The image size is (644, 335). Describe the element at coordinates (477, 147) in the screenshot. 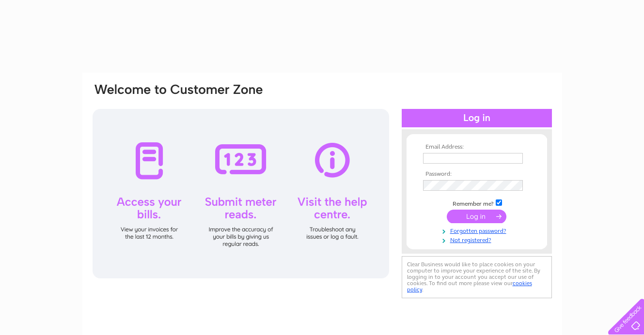

I see `th: Email Address:` at that location.